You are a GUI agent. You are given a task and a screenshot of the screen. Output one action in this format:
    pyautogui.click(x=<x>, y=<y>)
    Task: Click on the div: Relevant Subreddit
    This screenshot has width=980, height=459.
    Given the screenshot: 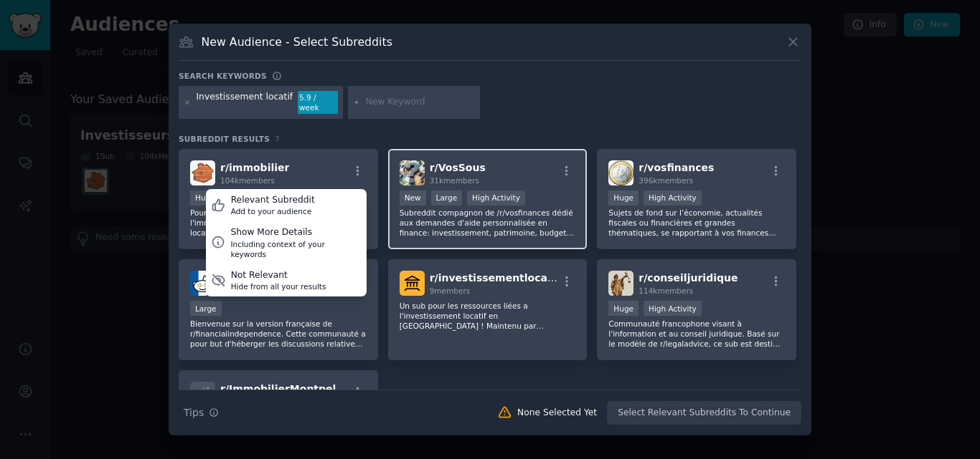 What is the action you would take?
    pyautogui.click(x=272, y=200)
    